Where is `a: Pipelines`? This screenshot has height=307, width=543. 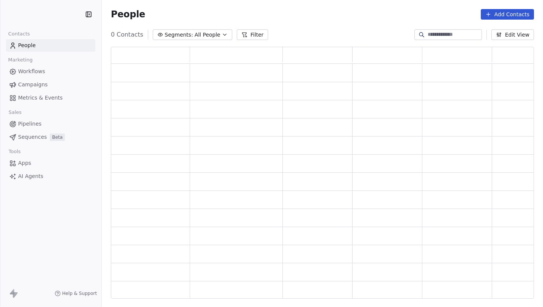
a: Pipelines is located at coordinates (51, 124).